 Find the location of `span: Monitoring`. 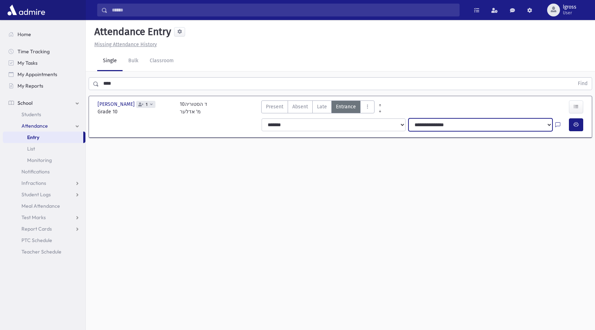

span: Monitoring is located at coordinates (39, 160).